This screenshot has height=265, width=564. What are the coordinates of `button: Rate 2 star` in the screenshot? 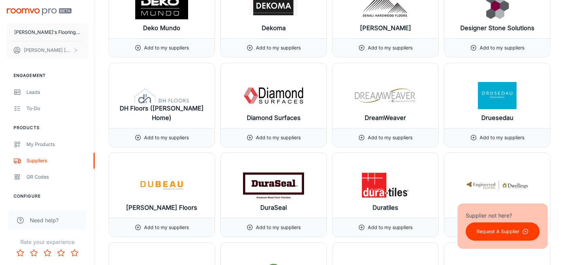 It's located at (34, 253).